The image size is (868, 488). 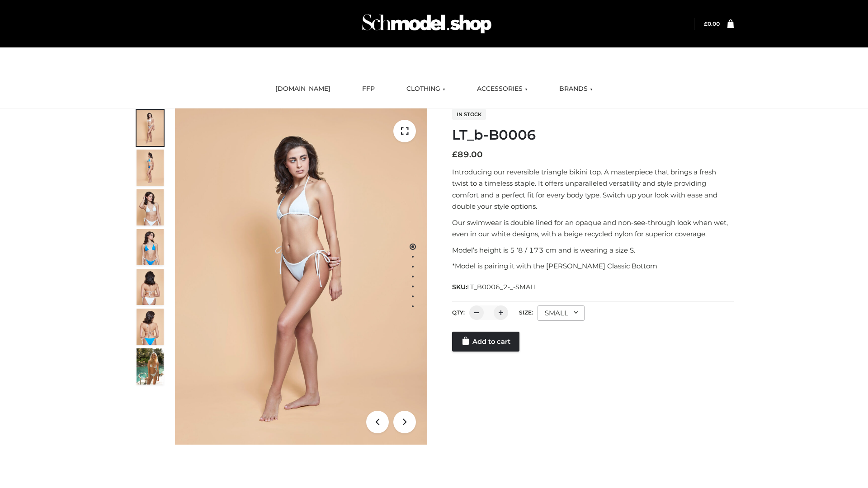 I want to click on a: CLOTHING, so click(x=426, y=89).